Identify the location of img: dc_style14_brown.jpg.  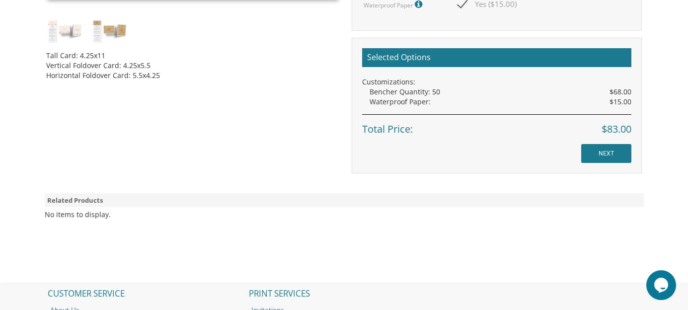
(109, 31).